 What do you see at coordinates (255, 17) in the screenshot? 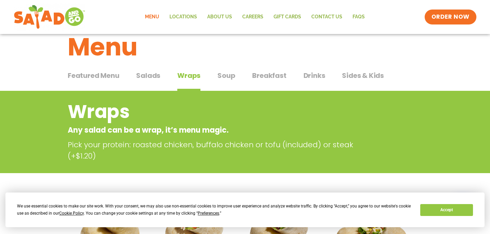
I see `nav: Menu` at bounding box center [255, 17].